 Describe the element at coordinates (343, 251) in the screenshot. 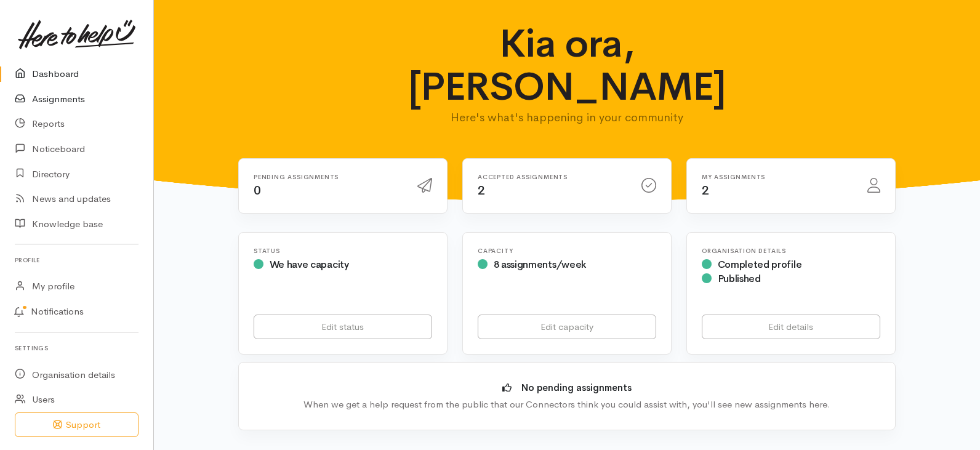

I see `h6: Status` at that location.